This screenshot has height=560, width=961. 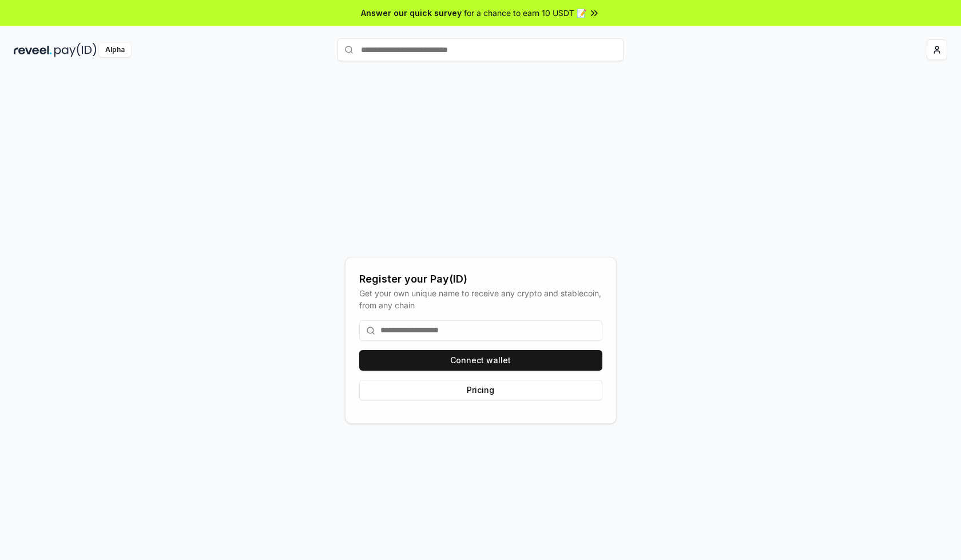 What do you see at coordinates (115, 50) in the screenshot?
I see `div: Alpha` at bounding box center [115, 50].